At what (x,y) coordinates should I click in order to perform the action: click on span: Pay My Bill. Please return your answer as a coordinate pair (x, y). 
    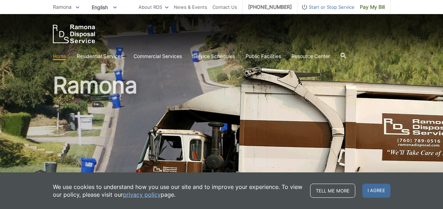
    Looking at the image, I should click on (372, 7).